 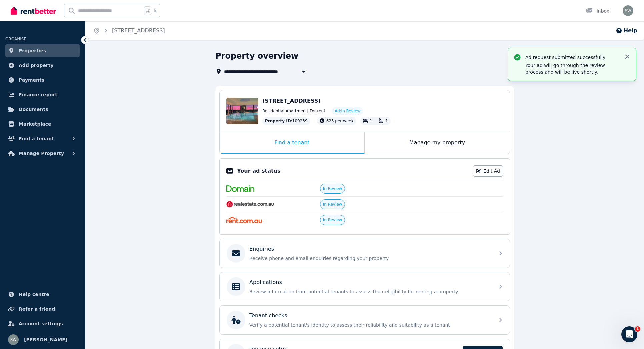 What do you see at coordinates (370, 258) in the screenshot?
I see `p: Receive phone and email enquiries regarding your property` at bounding box center [370, 258].